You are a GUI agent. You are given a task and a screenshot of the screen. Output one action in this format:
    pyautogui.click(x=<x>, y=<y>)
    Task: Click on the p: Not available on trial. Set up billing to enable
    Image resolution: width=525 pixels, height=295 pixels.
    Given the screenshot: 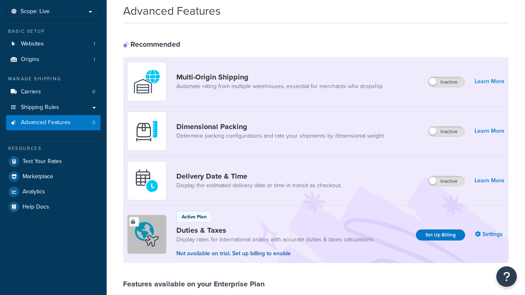 What is the action you would take?
    pyautogui.click(x=275, y=254)
    